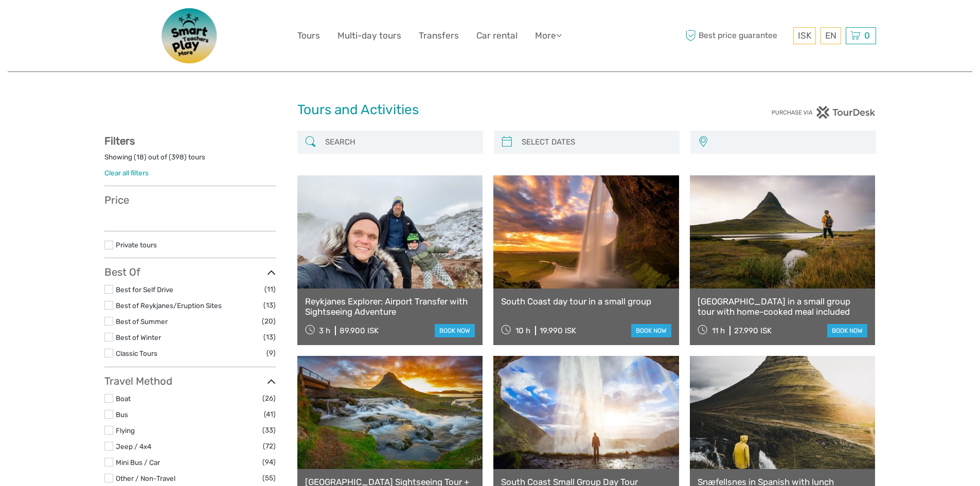 Image resolution: width=980 pixels, height=486 pixels. What do you see at coordinates (269, 478) in the screenshot?
I see `span: (55)` at bounding box center [269, 478].